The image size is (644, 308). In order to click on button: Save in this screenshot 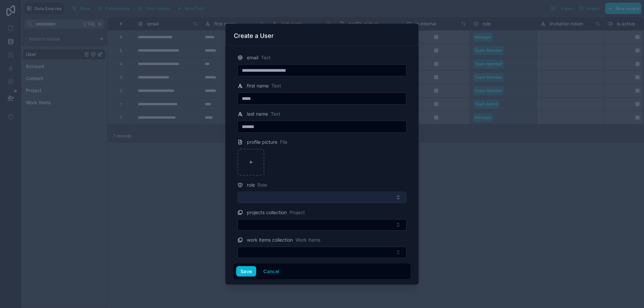, I will do `click(246, 271)`.